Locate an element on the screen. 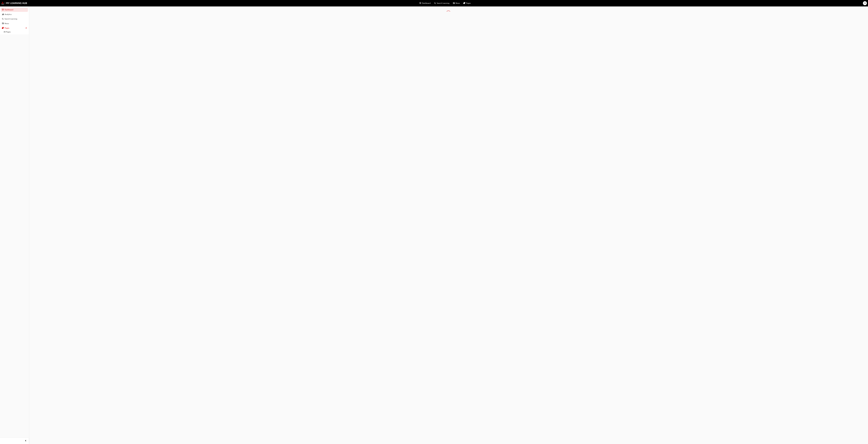 This screenshot has width=868, height=444. a: News is located at coordinates (14, 23).